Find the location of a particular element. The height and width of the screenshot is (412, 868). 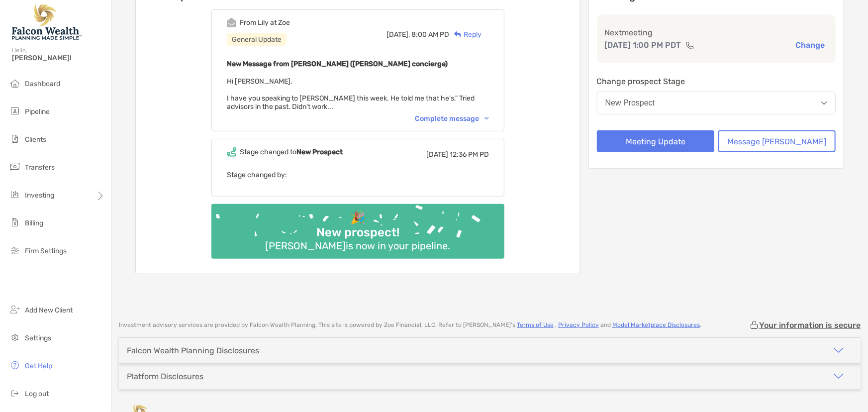

span: Investing is located at coordinates (39, 195).